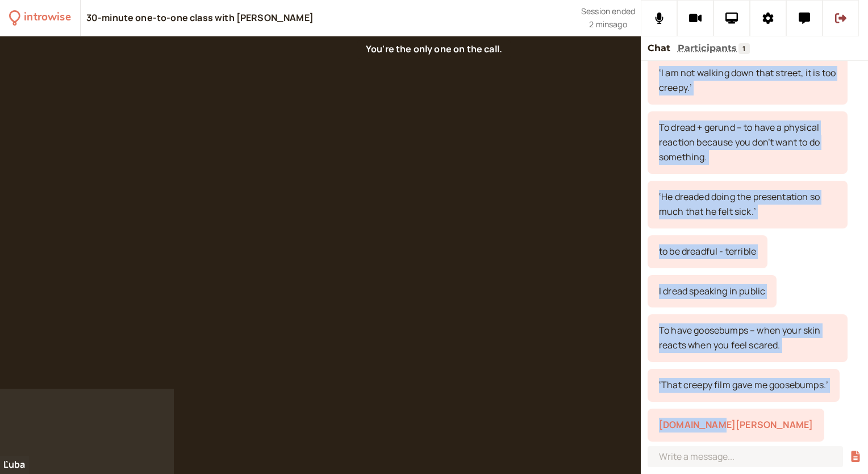  What do you see at coordinates (747, 205) in the screenshot?
I see `div: 10/15/2025, 8:58:39 AM` at bounding box center [747, 205].